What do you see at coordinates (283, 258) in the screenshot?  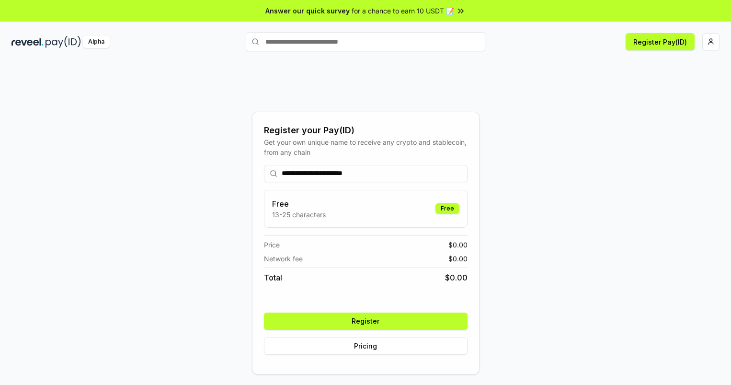 I see `span: Network fee` at bounding box center [283, 258].